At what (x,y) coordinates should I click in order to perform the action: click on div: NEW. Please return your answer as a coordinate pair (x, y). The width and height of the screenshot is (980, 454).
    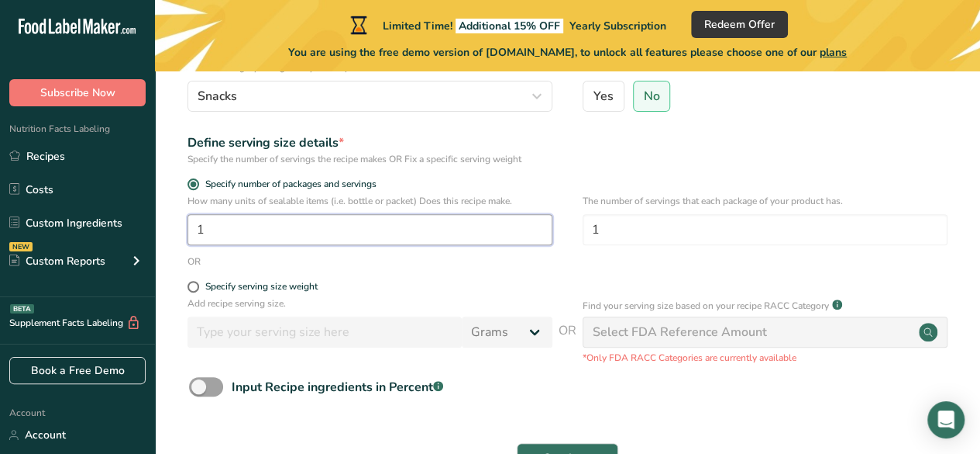
    Looking at the image, I should click on (21, 246).